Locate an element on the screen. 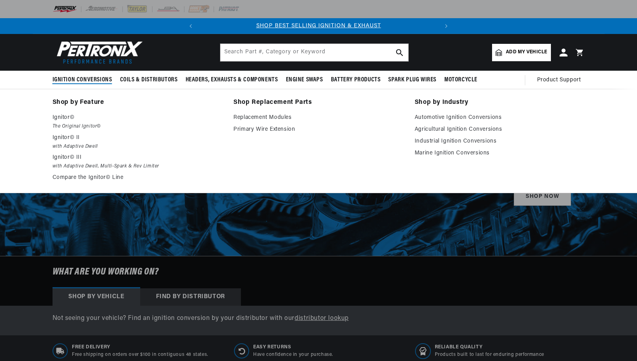 The height and width of the screenshot is (361, 637). summary: Engine Swaps is located at coordinates (304, 80).